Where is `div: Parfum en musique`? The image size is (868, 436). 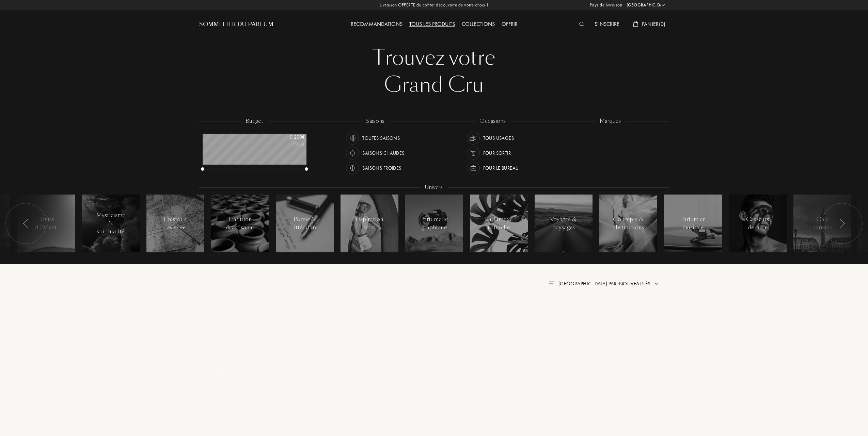 div: Parfum en musique is located at coordinates (692, 223).